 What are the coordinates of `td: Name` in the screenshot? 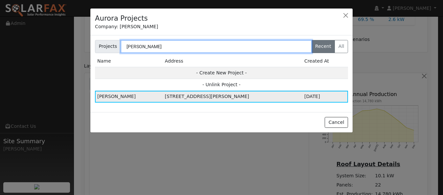 It's located at (129, 61).